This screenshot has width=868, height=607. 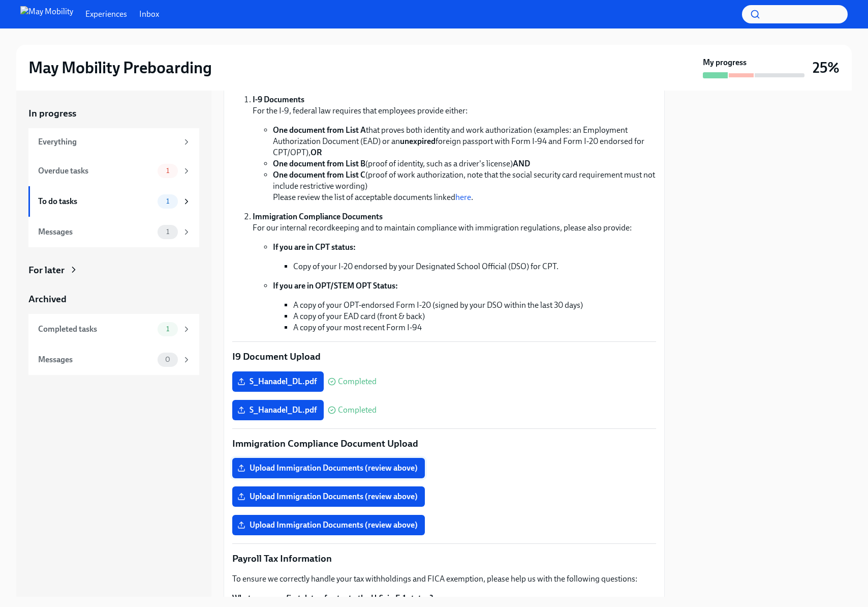 I want to click on a: Inbox, so click(x=149, y=14).